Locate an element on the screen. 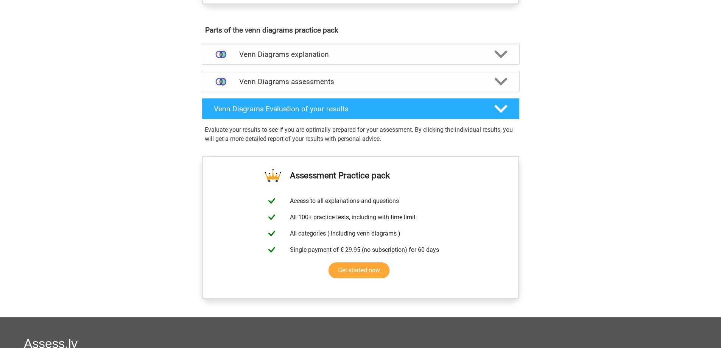 The height and width of the screenshot is (348, 721). h4: Venn Diagrams assessments is located at coordinates (360, 81).